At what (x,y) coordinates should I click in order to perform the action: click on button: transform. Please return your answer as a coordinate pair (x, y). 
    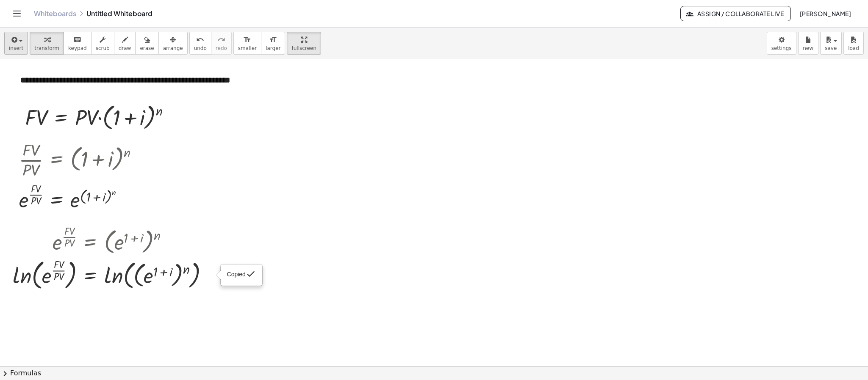
    Looking at the image, I should click on (47, 43).